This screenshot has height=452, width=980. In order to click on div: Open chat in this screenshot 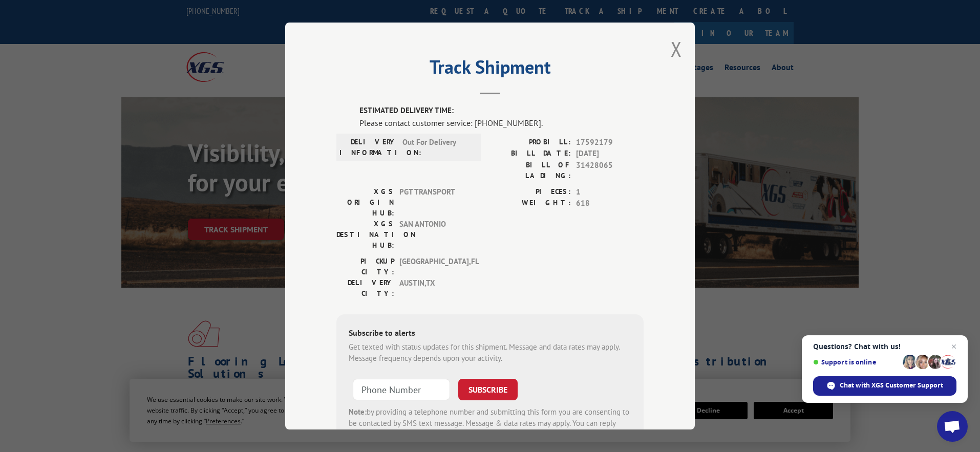, I will do `click(952, 426)`.